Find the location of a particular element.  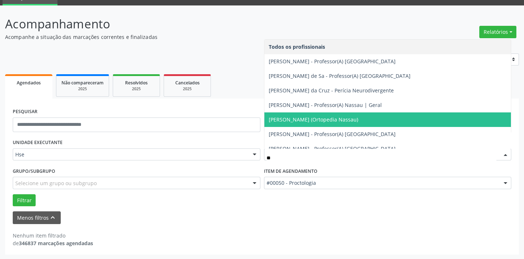

span: Resolvidos is located at coordinates (136, 83).